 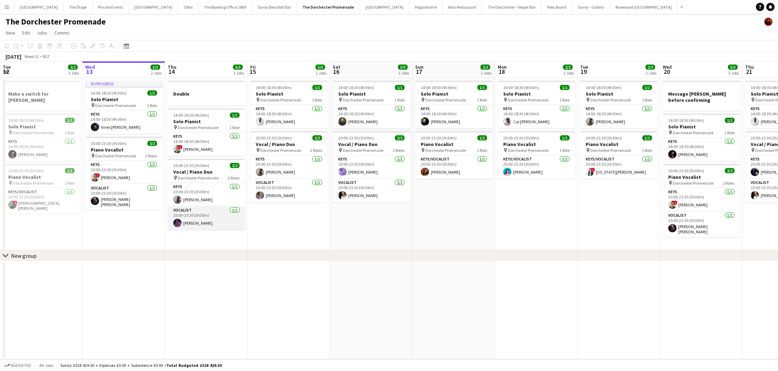 I want to click on span: View, so click(x=10, y=33).